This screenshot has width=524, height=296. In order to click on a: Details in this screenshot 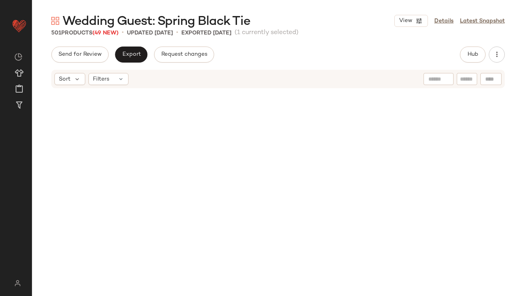, I will do `click(444, 21)`.